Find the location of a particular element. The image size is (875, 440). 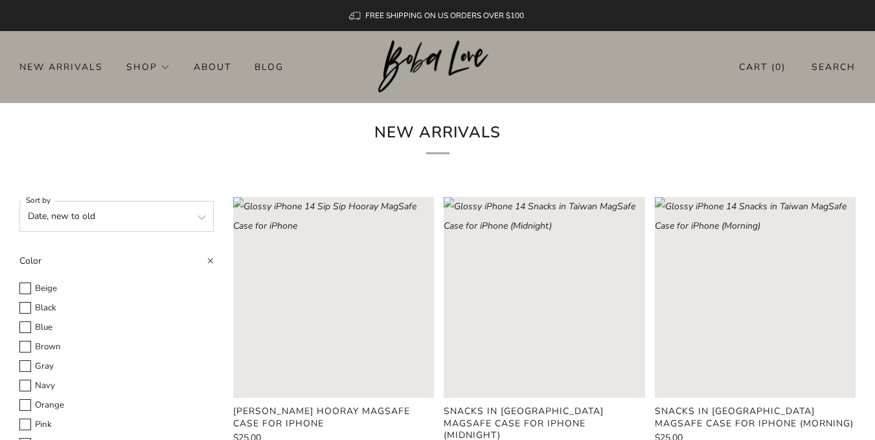

label: Orange is located at coordinates (117, 405).